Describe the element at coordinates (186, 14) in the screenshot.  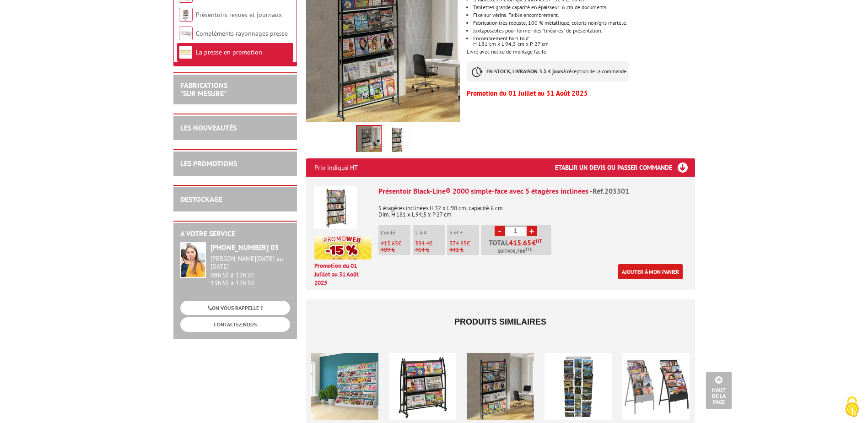
I see `img: Présentoirs revues et journaux` at that location.